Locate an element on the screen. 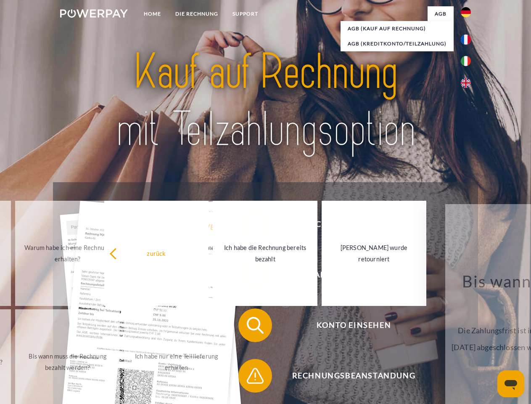 The height and width of the screenshot is (404, 531). img: qb_search.svg is located at coordinates (255, 325).